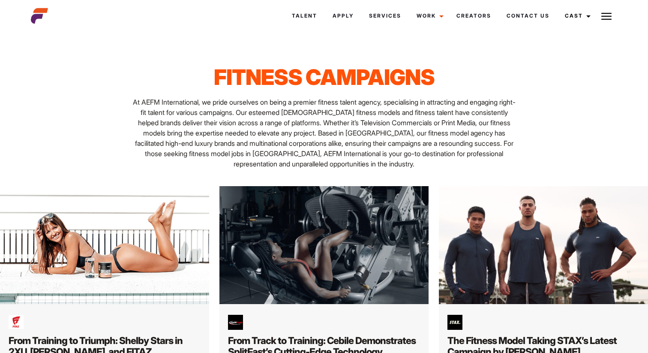 This screenshot has width=648, height=353. Describe the element at coordinates (16, 322) in the screenshot. I see `img: download 3` at that location.